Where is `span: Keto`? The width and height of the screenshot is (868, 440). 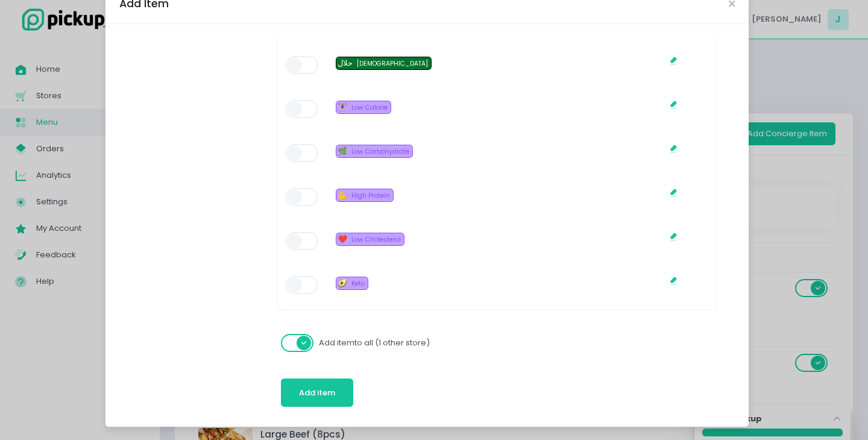 span: Keto is located at coordinates (358, 283).